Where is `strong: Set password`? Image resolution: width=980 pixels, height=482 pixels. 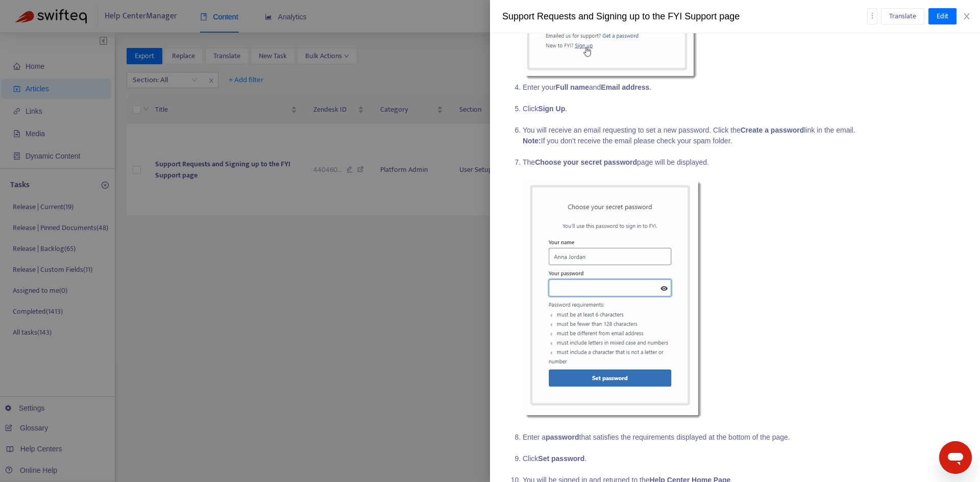
strong: Set password is located at coordinates (561, 459).